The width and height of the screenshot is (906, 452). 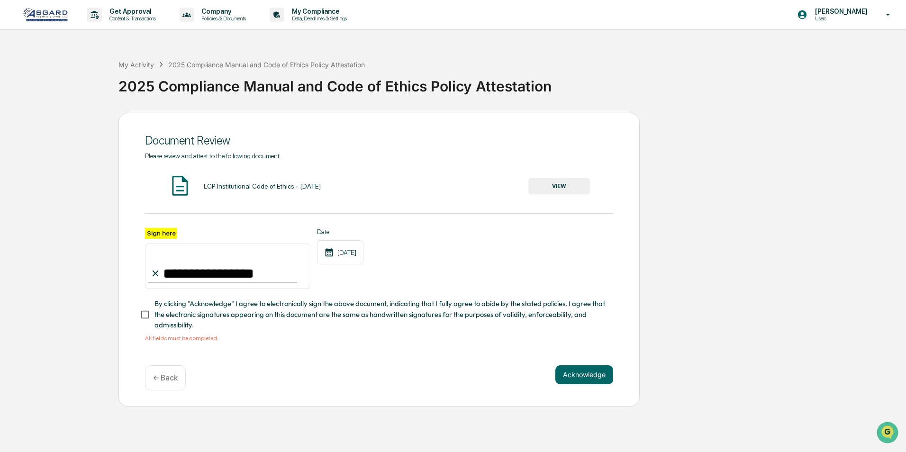 I want to click on img: logo, so click(x=45, y=15).